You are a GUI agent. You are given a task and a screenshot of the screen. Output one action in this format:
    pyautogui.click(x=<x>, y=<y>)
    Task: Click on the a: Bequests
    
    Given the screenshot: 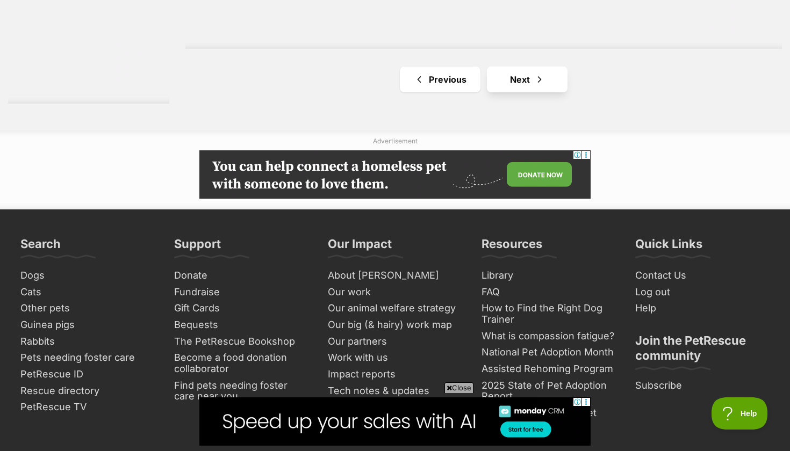 What is the action you would take?
    pyautogui.click(x=241, y=325)
    